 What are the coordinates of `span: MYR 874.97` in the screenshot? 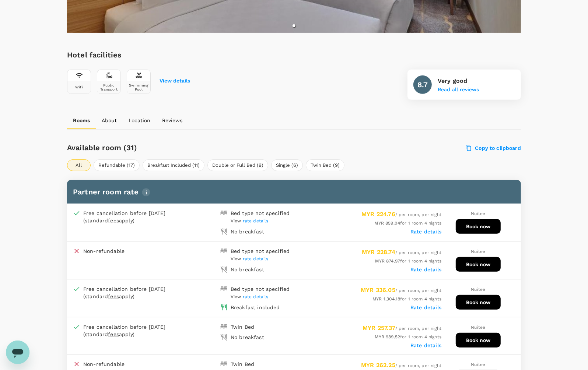 It's located at (388, 260).